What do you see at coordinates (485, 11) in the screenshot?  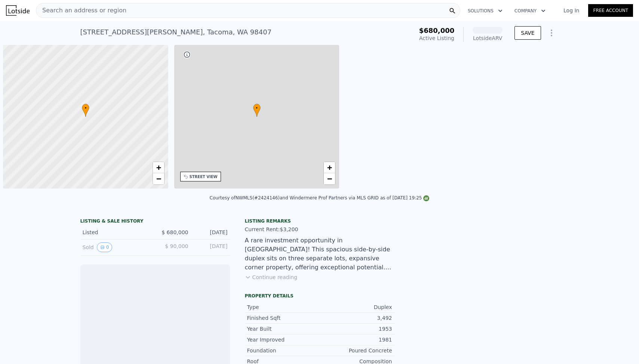 I see `button: Solutions` at bounding box center [485, 11].